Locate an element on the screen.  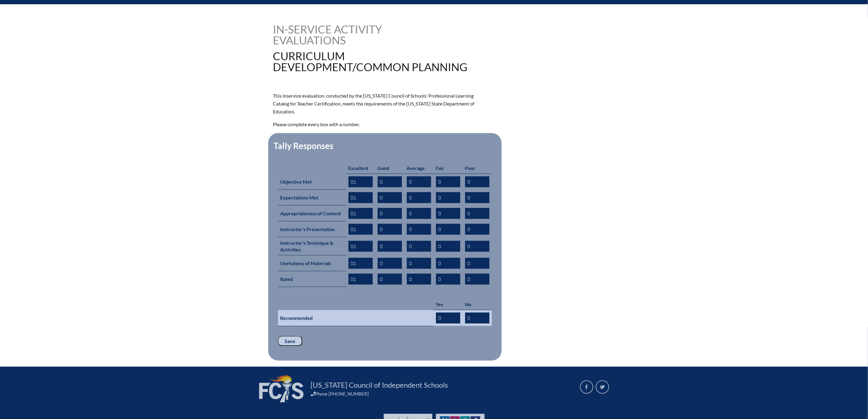
th: Poor is located at coordinates (477, 168).